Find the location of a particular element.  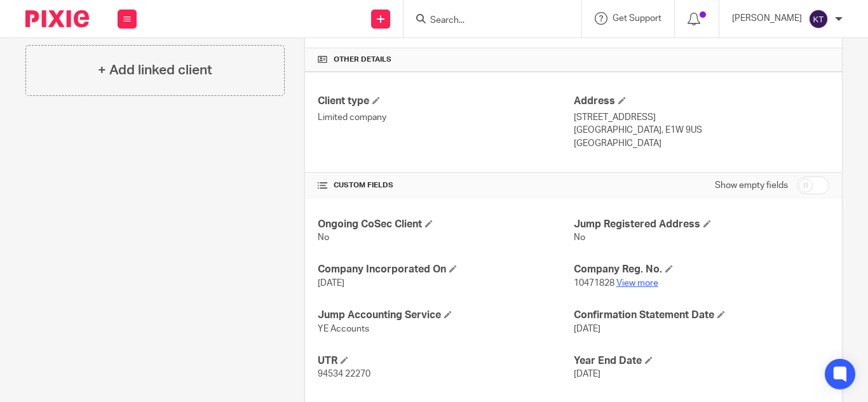

span: 10471828 is located at coordinates (594, 284).